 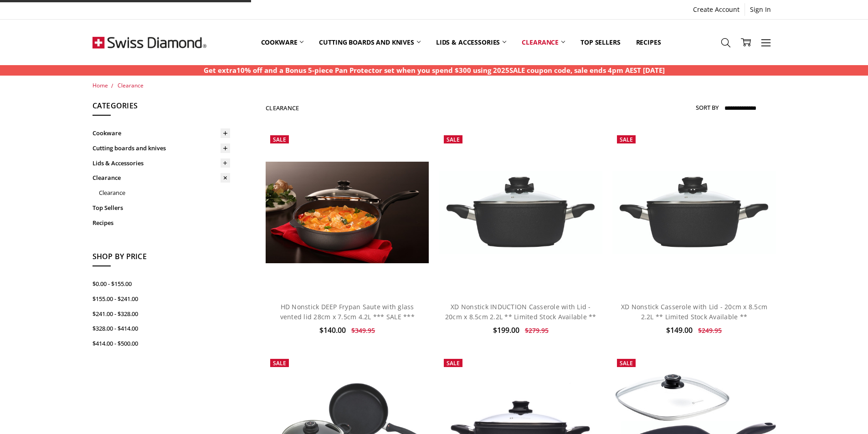 What do you see at coordinates (694, 311) in the screenshot?
I see `a: XD Nonstick Casserole with Lid - 20cm x 8.5cm 2.2L ** Limited Stock Available **` at bounding box center [694, 311].